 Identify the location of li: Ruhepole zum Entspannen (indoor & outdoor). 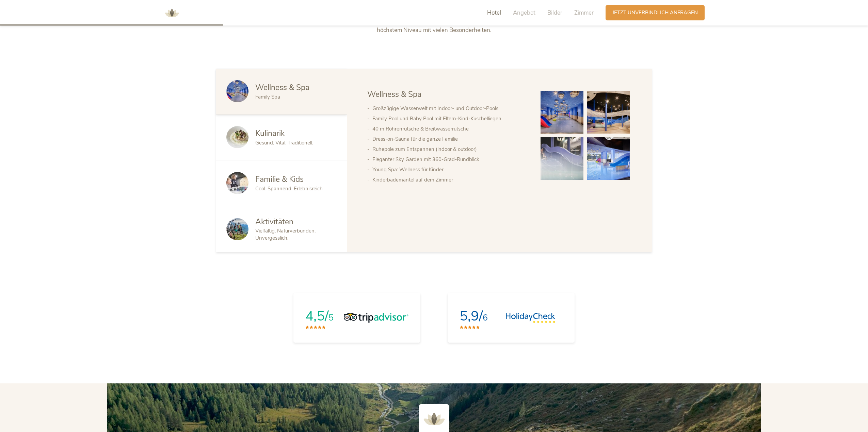
(449, 149).